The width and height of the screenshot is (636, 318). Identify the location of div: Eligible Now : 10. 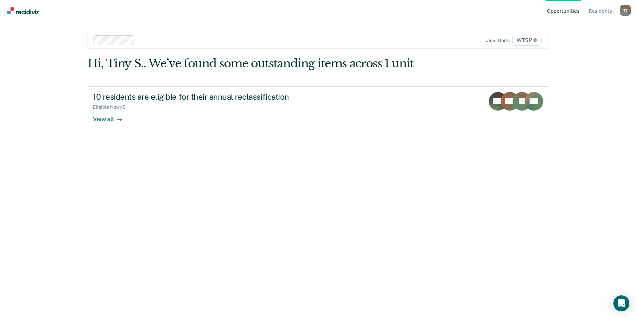
(112, 107).